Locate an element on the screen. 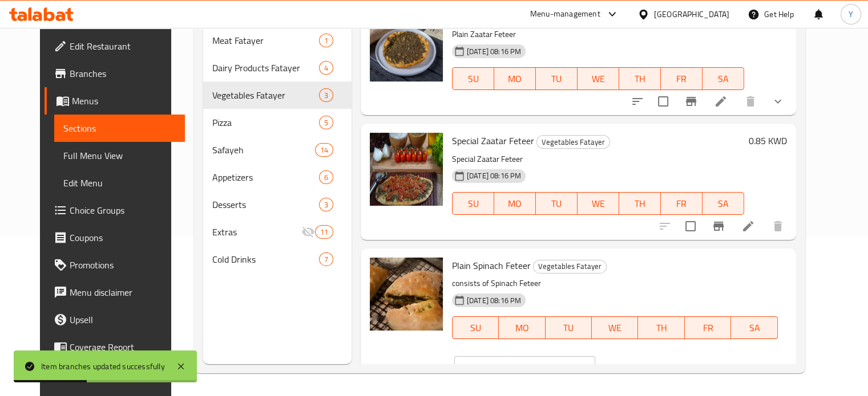 Image resolution: width=868 pixels, height=396 pixels. span: Special Zaatar Feteer is located at coordinates (493, 141).